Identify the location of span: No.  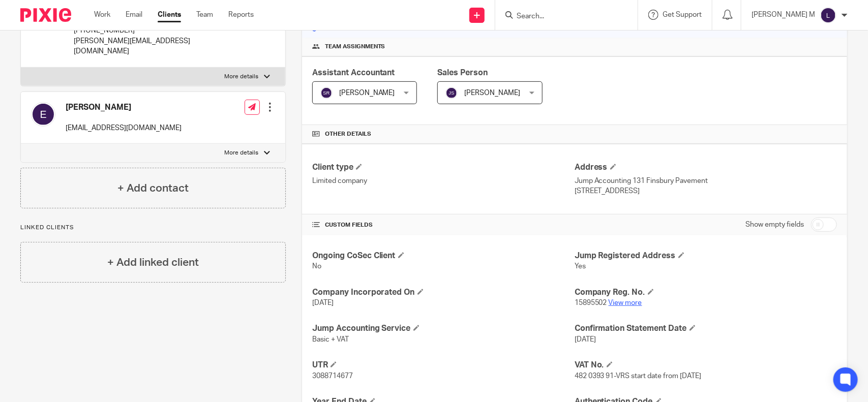
(316, 267).